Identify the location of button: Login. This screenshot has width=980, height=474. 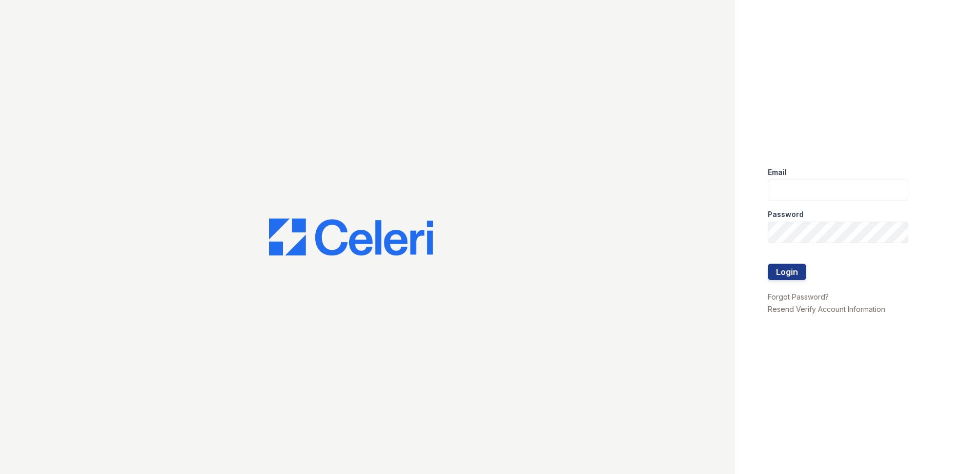
(787, 272).